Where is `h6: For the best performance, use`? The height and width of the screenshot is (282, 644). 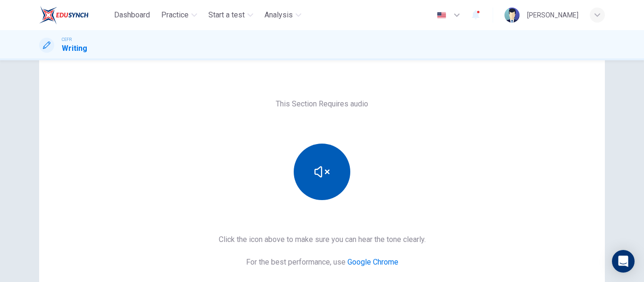
h6: For the best performance, use is located at coordinates (322, 262).